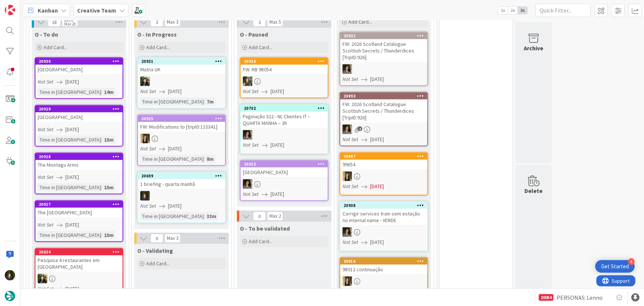 The height and width of the screenshot is (306, 644). What do you see at coordinates (384, 261) in the screenshot?
I see `div: 20916` at bounding box center [384, 261].